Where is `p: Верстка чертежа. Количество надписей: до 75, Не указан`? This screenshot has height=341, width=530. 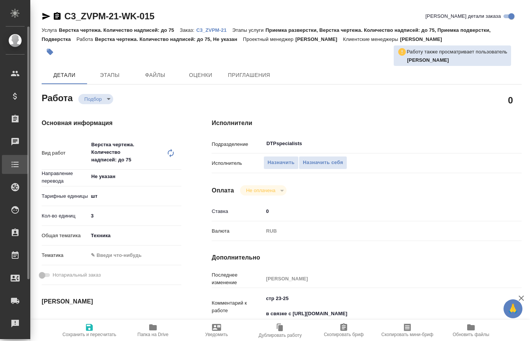 p: Верстка чертежа. Количество надписей: до 75, Не указан is located at coordinates (169, 39).